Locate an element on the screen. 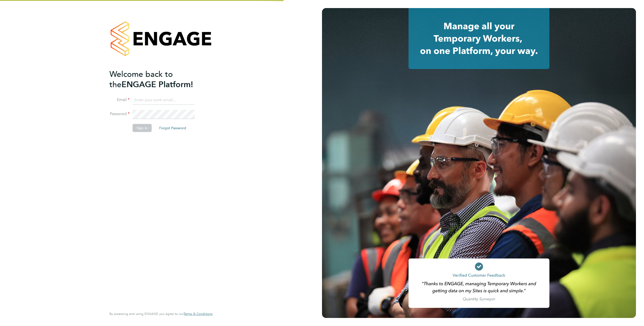 This screenshot has width=644, height=326. button: Sign In is located at coordinates (142, 128).